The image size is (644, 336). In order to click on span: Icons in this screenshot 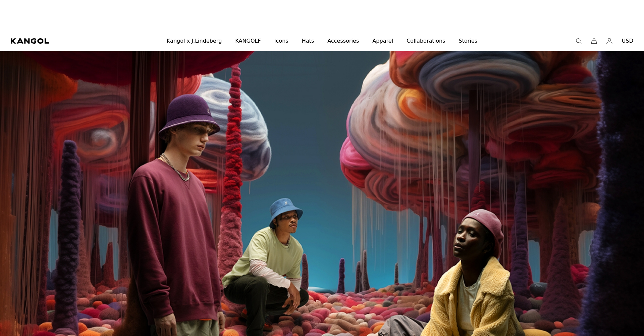, I will do `click(281, 41)`.